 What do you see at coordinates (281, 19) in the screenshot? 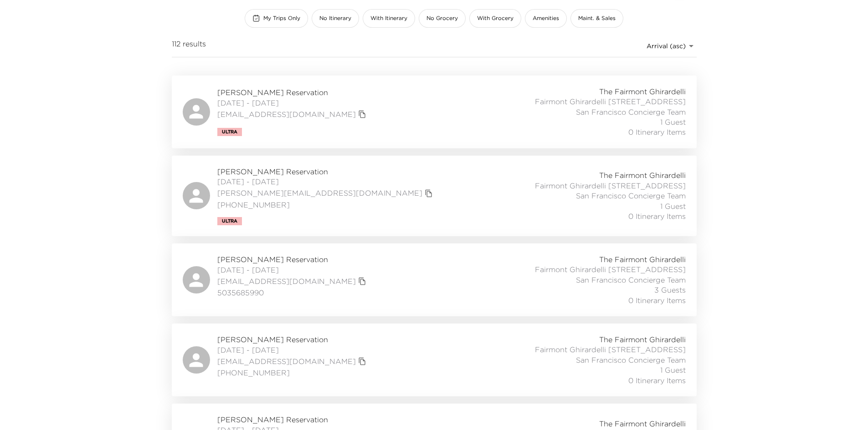
I see `span: My Trips Only` at bounding box center [281, 19].